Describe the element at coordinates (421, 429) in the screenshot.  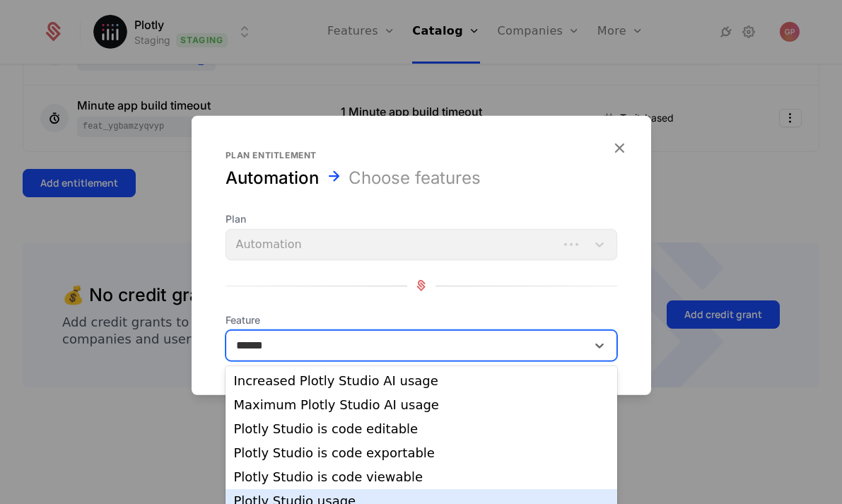
I see `div: Plotly Studio is code editable` at that location.